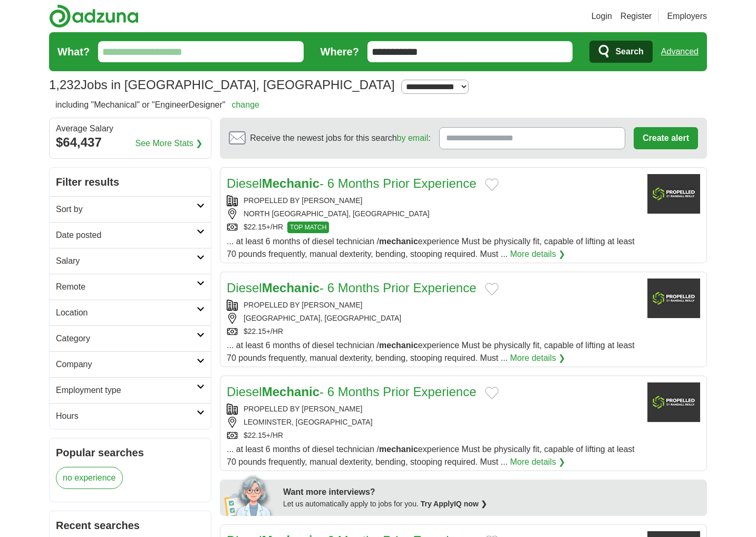 This screenshot has width=756, height=537. I want to click on a: Company, so click(130, 364).